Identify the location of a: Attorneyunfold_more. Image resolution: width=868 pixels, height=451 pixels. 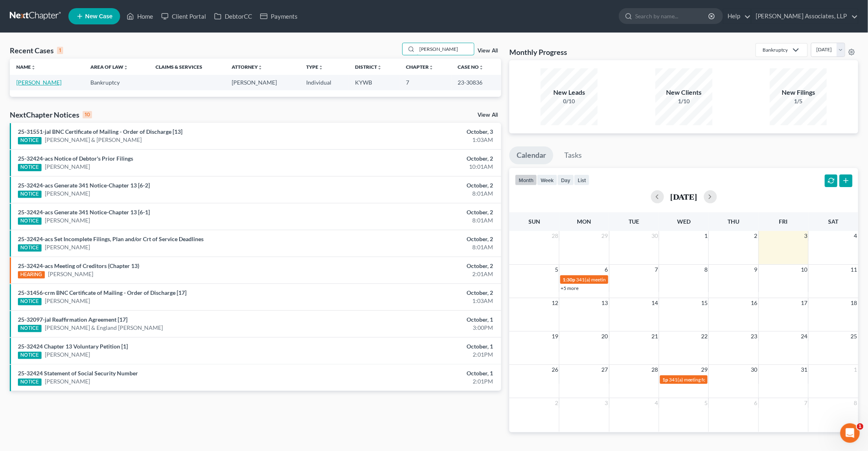
(248, 66).